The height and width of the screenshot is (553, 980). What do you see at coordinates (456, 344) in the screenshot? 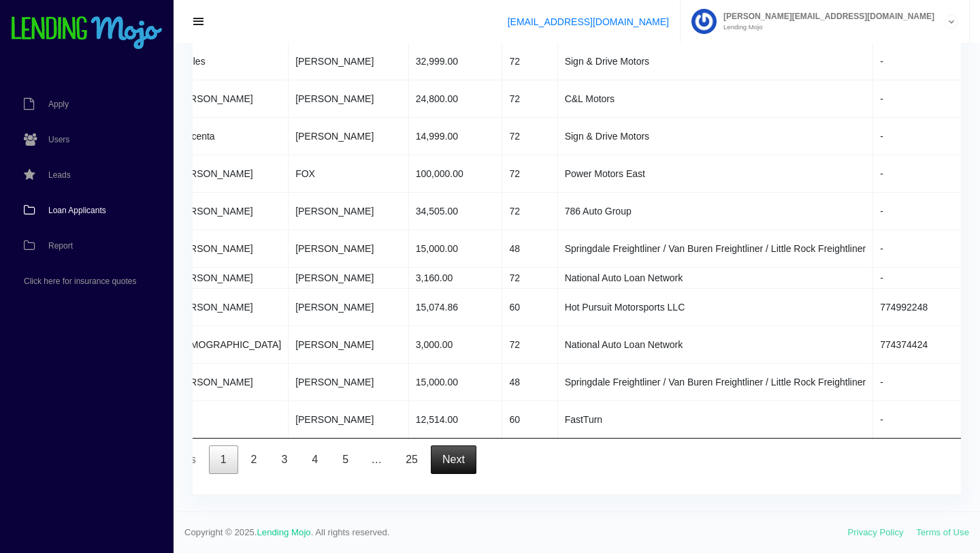
I see `td: 3,000.00` at bounding box center [456, 344].